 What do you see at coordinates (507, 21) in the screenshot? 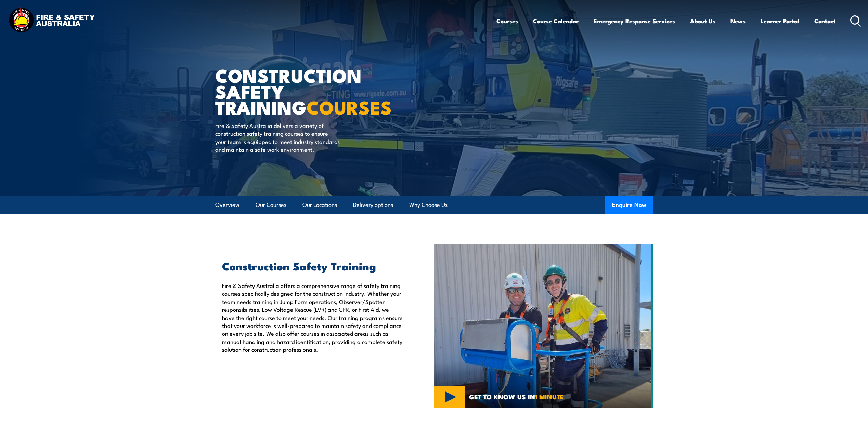
I see `a: Courses` at bounding box center [507, 21].